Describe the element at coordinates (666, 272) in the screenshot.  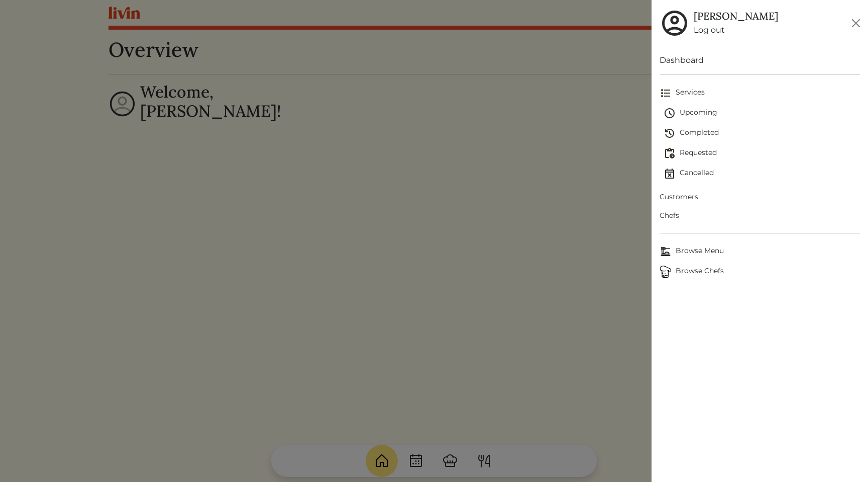
I see `img: Browse Chefs` at that location.